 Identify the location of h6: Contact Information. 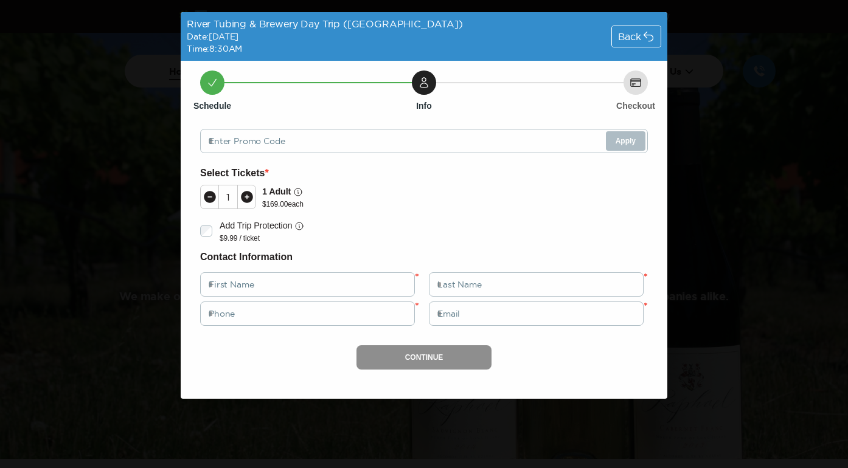
(424, 257).